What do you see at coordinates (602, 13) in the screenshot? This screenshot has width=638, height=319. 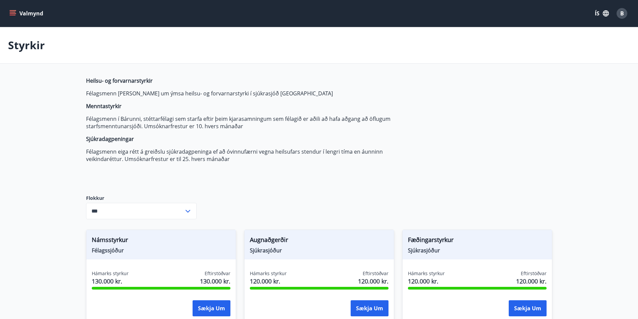 I see `button: ÍS` at bounding box center [602, 13].